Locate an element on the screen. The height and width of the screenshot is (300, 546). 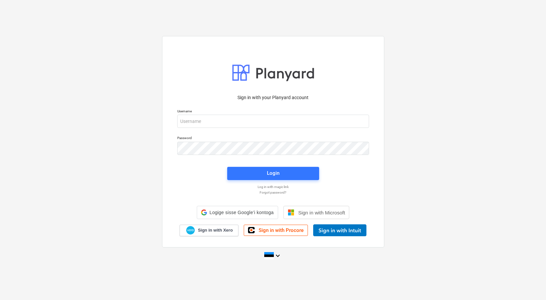
a: Log in with magic link is located at coordinates (273, 187).